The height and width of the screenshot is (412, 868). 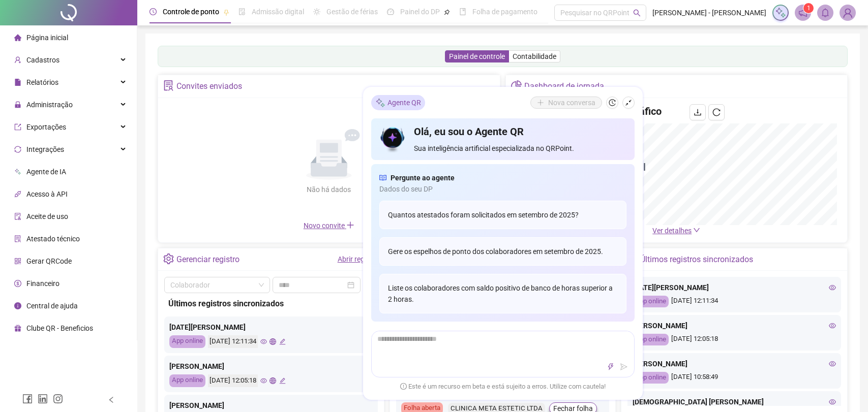 What do you see at coordinates (534, 57) in the screenshot?
I see `span: Contabilidade` at bounding box center [534, 57].